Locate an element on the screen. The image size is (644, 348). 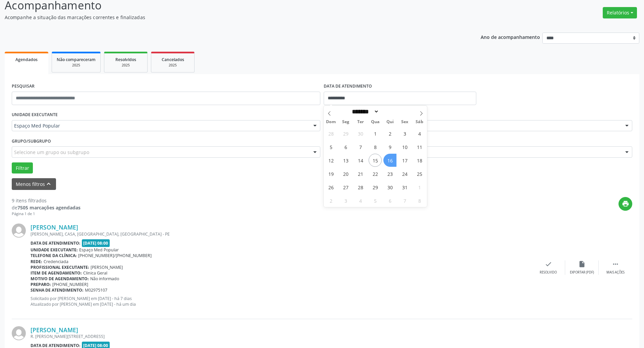
button: Relatórios is located at coordinates (620, 13).